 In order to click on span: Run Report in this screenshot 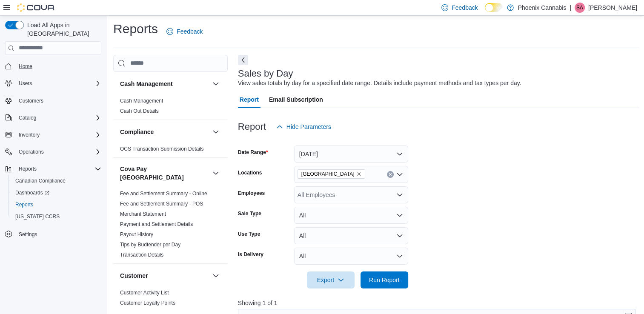, I will do `click(384, 280)`.